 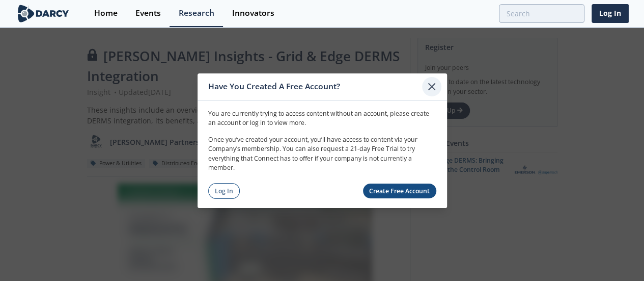 What do you see at coordinates (106, 13) in the screenshot?
I see `div: Home` at bounding box center [106, 13].